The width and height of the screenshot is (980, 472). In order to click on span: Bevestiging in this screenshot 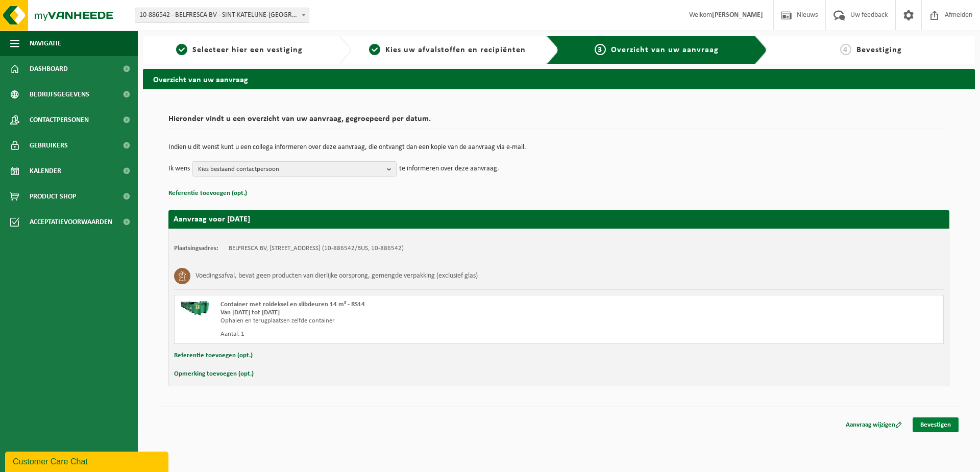, I will do `click(879, 50)`.